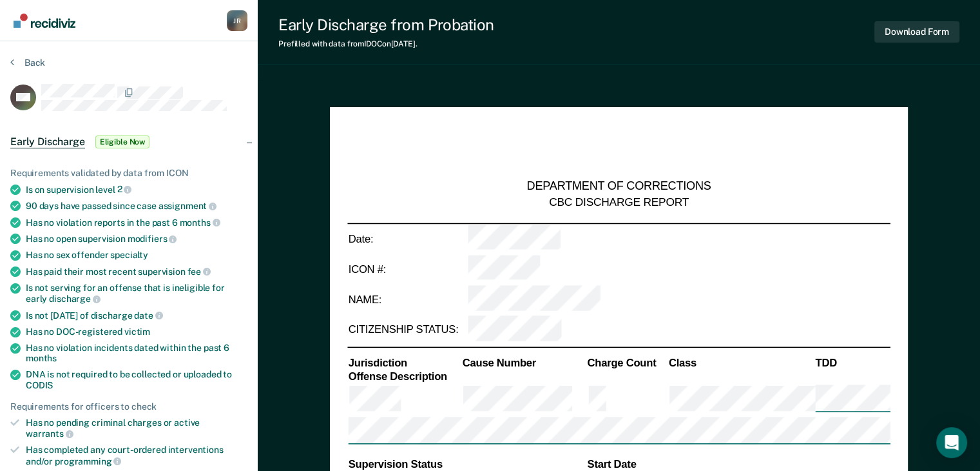  What do you see at coordinates (137, 353) in the screenshot?
I see `div: Has no violation incidents dated within the past 6` at bounding box center [137, 353].